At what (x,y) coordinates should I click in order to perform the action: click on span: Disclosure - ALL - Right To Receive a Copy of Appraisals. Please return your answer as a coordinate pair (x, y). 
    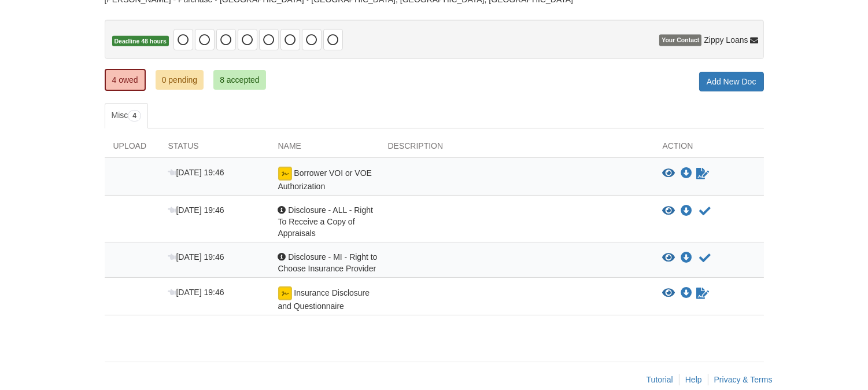
    Looking at the image, I should click on (325, 221).